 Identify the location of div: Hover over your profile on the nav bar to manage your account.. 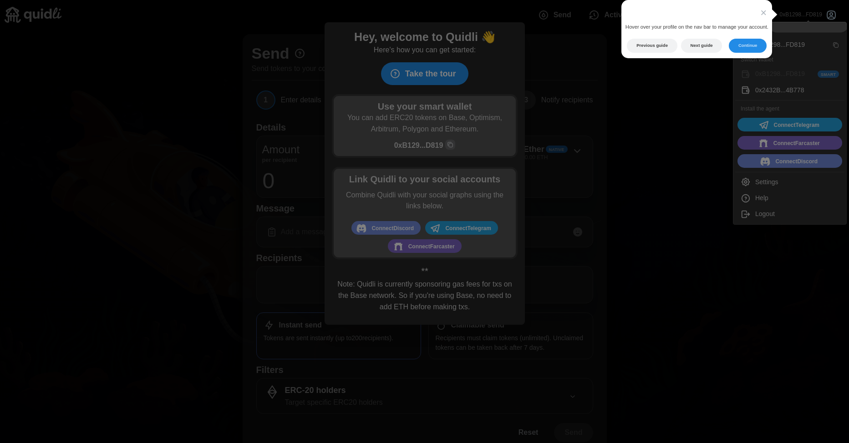
(697, 27).